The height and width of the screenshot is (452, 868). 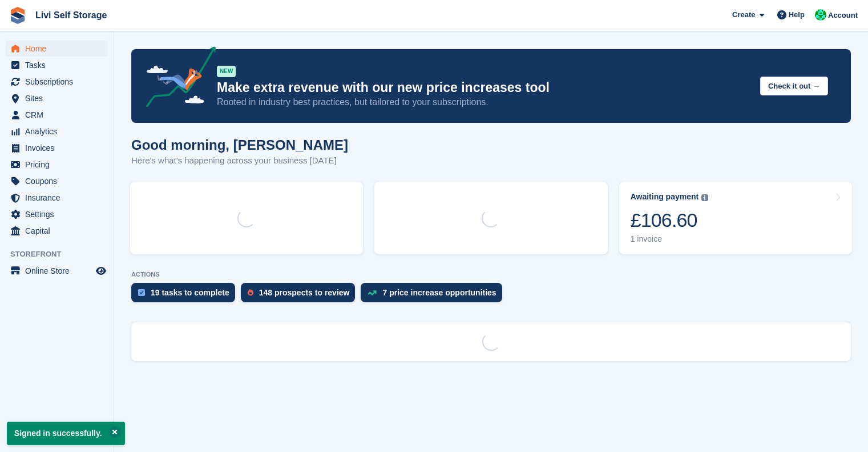 I want to click on img: stora-icon-8386f47178a22dfd0bd8f6a31ec36ba5ce8667c1dd55bd0f319d3a0aa187defe.svg, so click(x=18, y=15).